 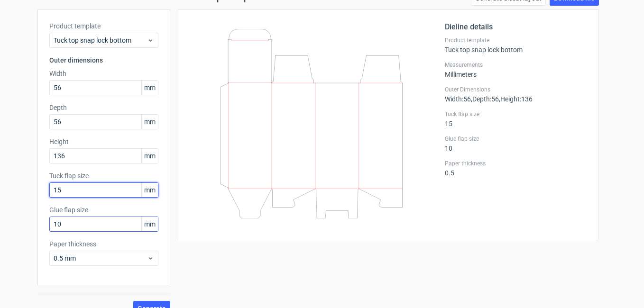 What do you see at coordinates (515, 99) in the screenshot?
I see `span: , Height : 136` at bounding box center [515, 99].